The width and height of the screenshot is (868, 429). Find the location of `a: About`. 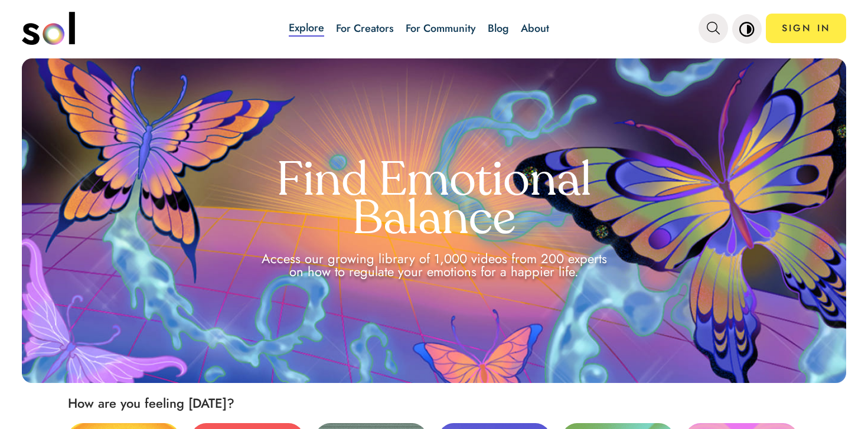

a: About is located at coordinates (535, 29).